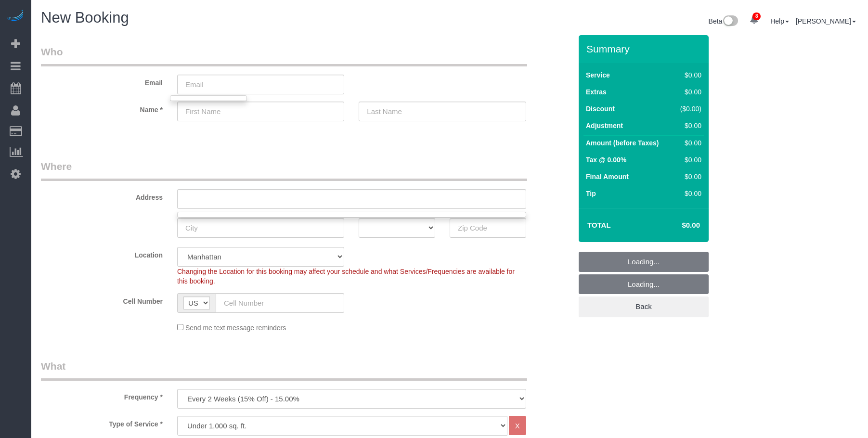 The image size is (868, 438). I want to click on label: Amount (before Taxes), so click(622, 143).